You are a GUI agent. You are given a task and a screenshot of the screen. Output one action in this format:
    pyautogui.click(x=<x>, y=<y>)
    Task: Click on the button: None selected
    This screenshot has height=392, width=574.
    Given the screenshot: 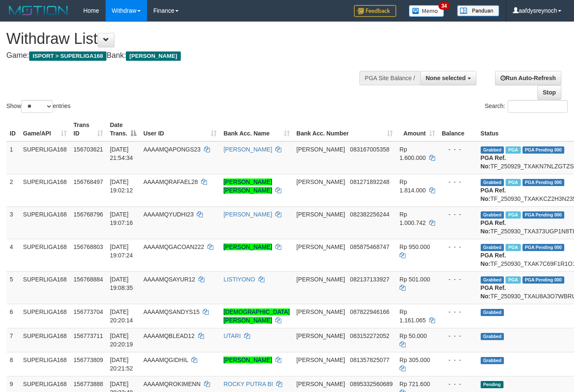 What is the action you would take?
    pyautogui.click(x=448, y=78)
    